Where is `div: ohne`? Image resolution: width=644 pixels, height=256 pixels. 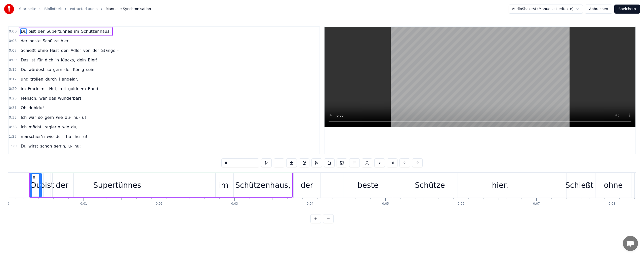 div: ohne is located at coordinates (613, 185).